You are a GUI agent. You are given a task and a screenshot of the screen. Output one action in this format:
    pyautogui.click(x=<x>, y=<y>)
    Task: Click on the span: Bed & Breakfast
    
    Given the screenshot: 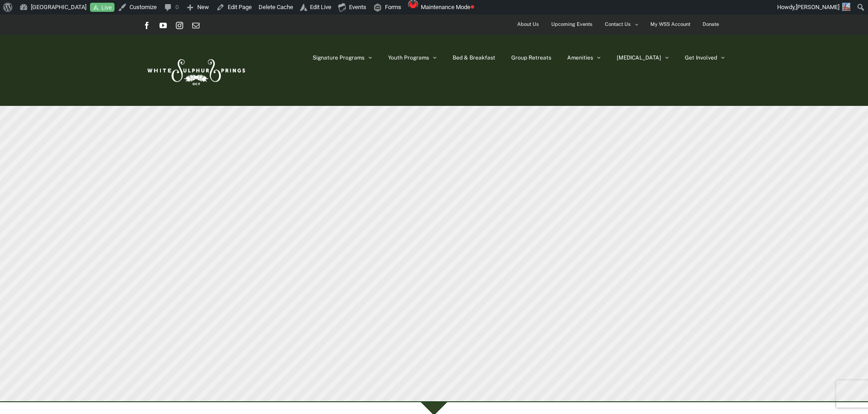 What is the action you would take?
    pyautogui.click(x=474, y=58)
    